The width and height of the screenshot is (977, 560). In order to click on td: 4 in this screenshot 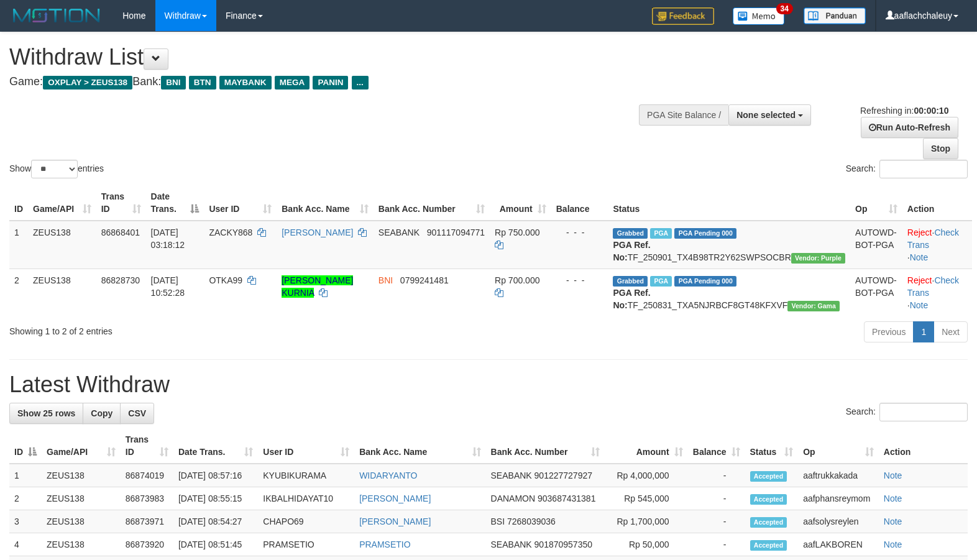, I will do `click(25, 545)`.